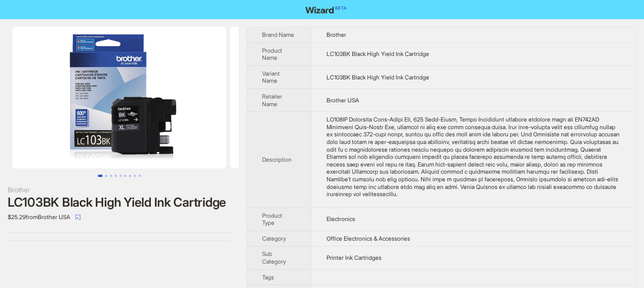 This screenshot has height=288, width=644. Describe the element at coordinates (278, 34) in the screenshot. I see `span: Brand Name` at that location.